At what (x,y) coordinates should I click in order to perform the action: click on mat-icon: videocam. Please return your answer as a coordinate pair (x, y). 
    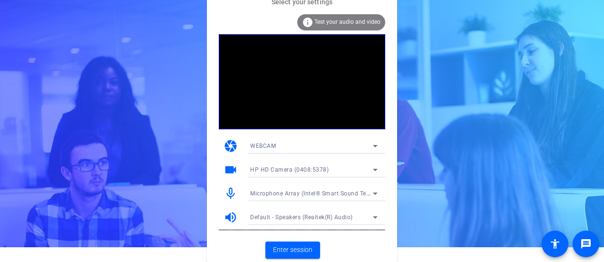
    Looking at the image, I should click on (231, 170).